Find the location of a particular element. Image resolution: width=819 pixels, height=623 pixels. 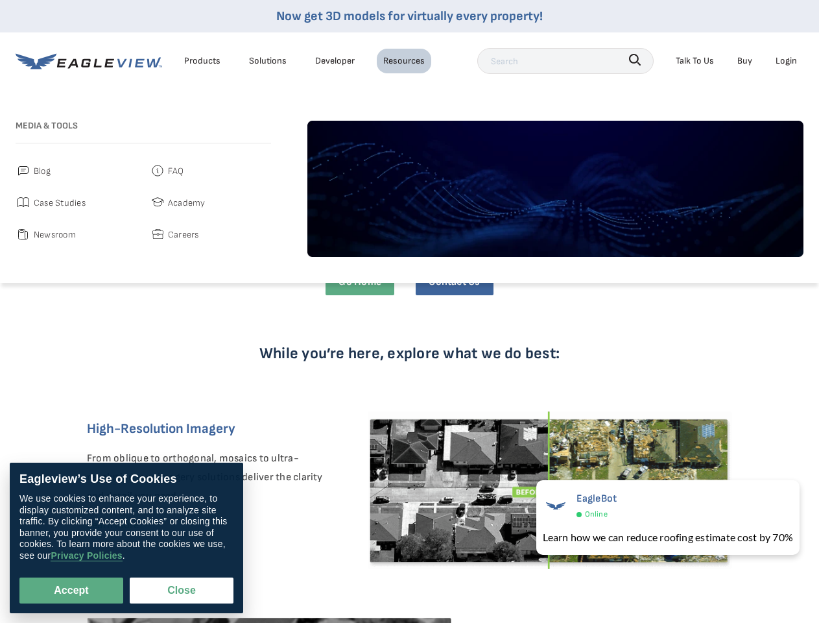

a: Developer is located at coordinates (335, 60).